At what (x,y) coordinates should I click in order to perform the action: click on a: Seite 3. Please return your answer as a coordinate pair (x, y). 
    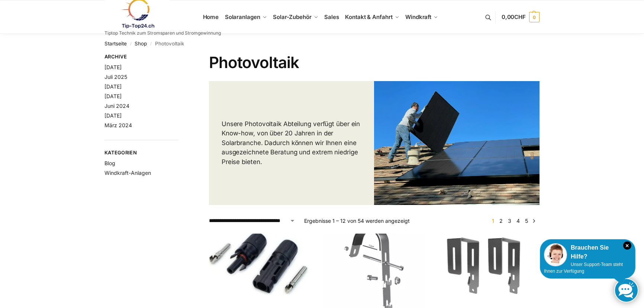
    Looking at the image, I should click on (509, 221).